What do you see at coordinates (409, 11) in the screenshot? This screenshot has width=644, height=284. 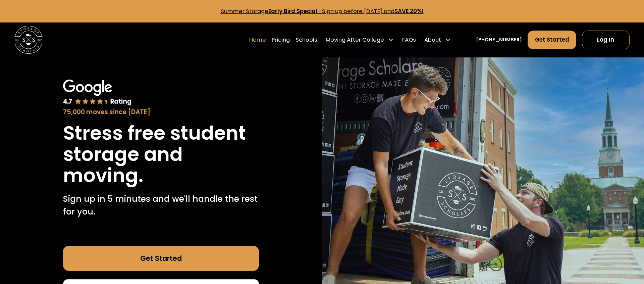 I see `strong: SAVE 20%!` at bounding box center [409, 11].